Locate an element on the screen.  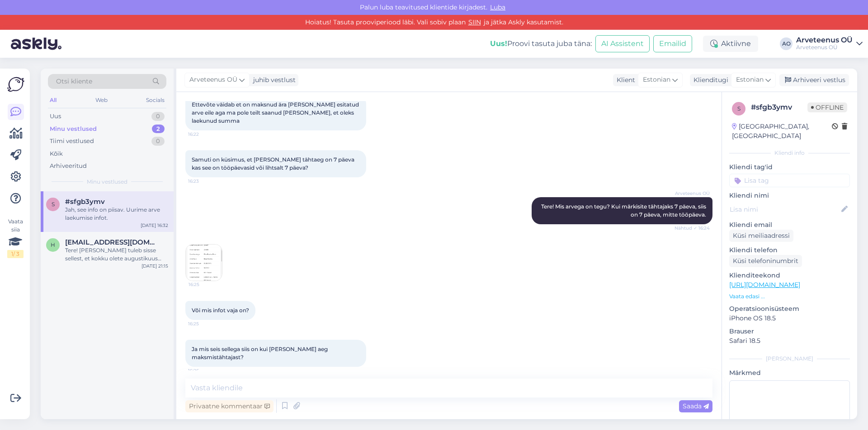
div: Klienditugi is located at coordinates (708, 80).